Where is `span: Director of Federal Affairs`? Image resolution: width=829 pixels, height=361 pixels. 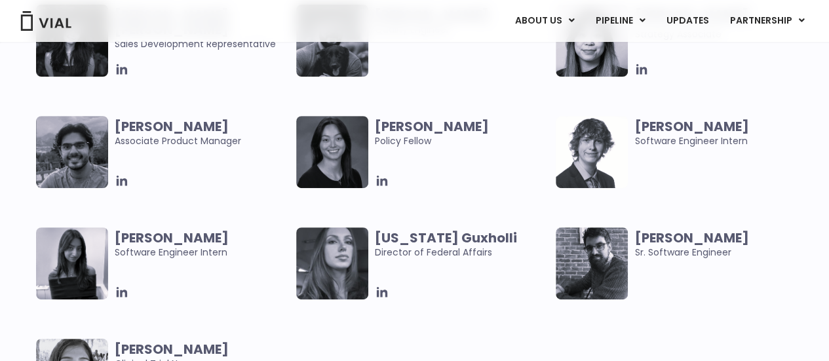 span: Director of Federal Affairs is located at coordinates (462, 245).